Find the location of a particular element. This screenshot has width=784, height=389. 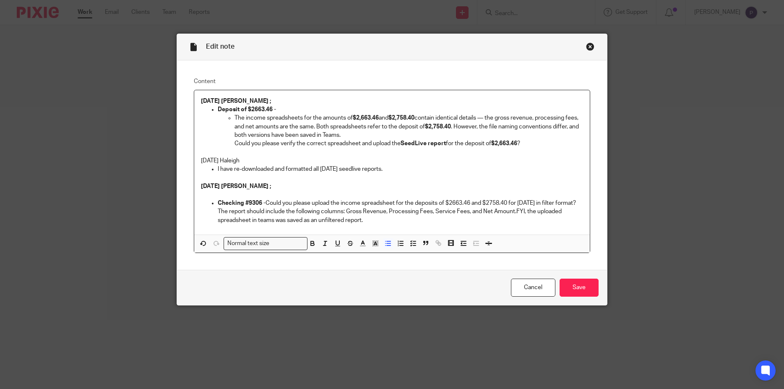

p: The income spreadsheets for the amounts of and contain identical details — the gross revenue, pro... is located at coordinates (409, 126).